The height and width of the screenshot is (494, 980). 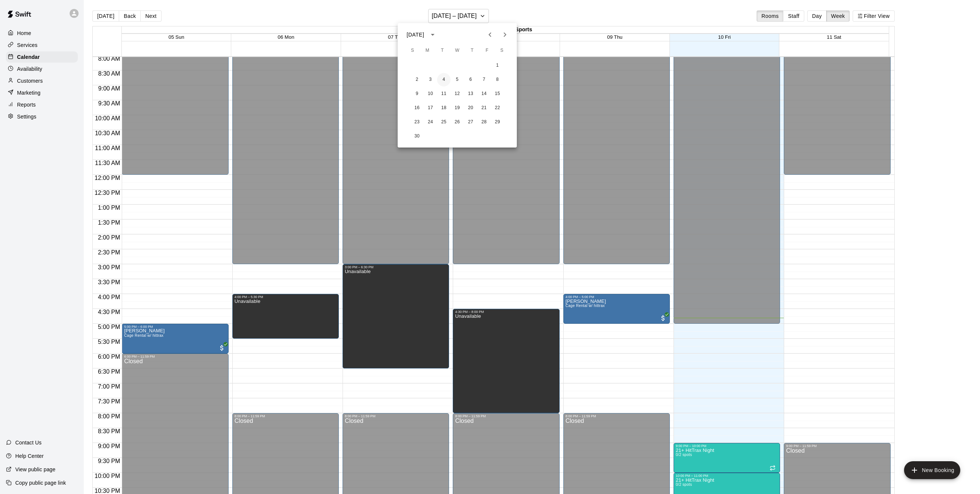 I want to click on button: 17, so click(x=430, y=108).